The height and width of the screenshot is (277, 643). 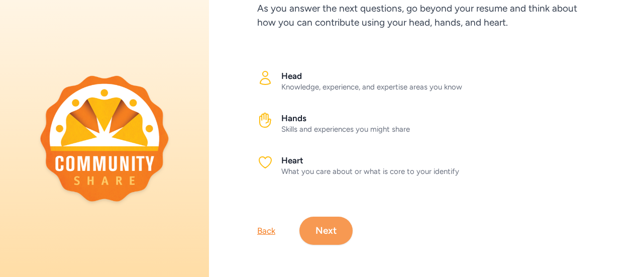 What do you see at coordinates (438, 160) in the screenshot?
I see `h2: Heart` at bounding box center [438, 160].